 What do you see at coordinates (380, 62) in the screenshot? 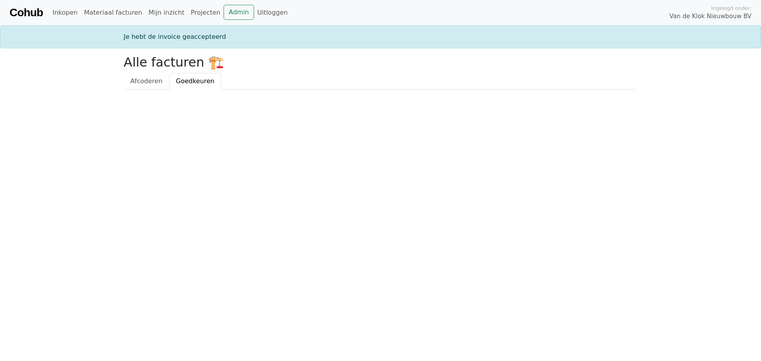
I see `h2: Alle facturen 🏗️` at bounding box center [380, 62].